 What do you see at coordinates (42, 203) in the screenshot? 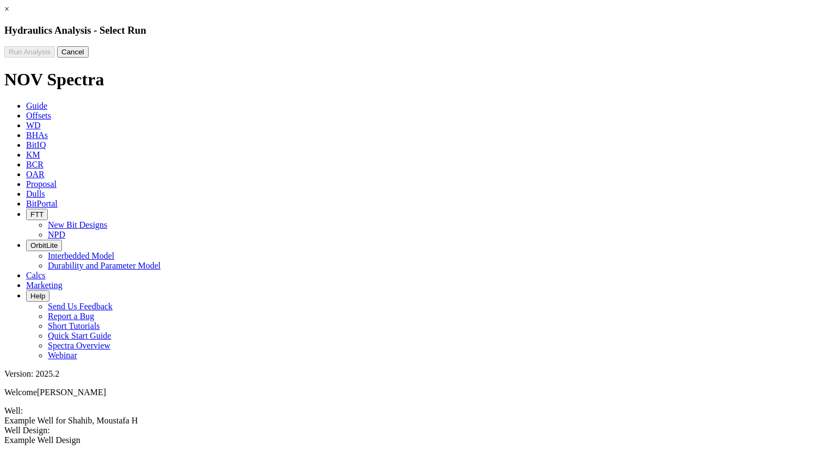
I see `span: BitPortal` at bounding box center [42, 203].